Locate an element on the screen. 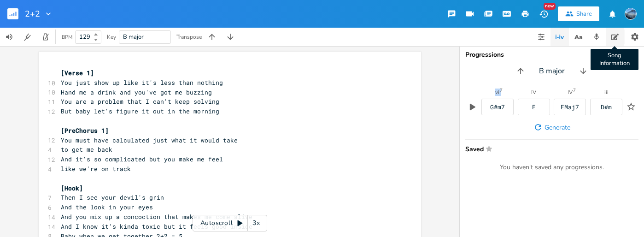  span: [PreChorus 1] is located at coordinates (85, 130).